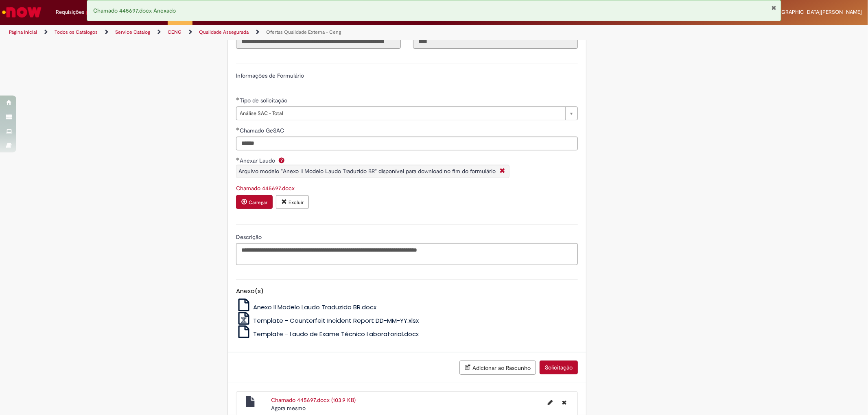  I want to click on a: Service Catalog, so click(132, 32).